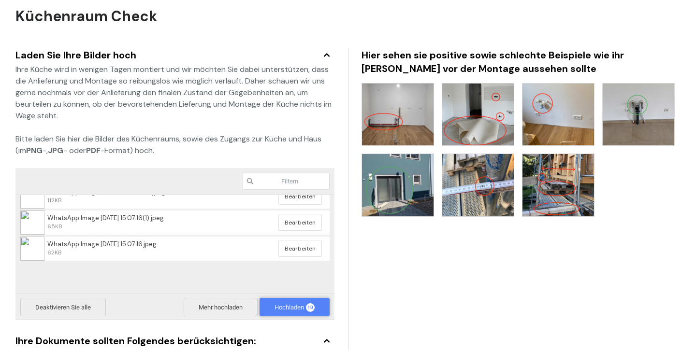 The image size is (696, 350). What do you see at coordinates (55, 201) in the screenshot?
I see `span: 112KB` at bounding box center [55, 201].